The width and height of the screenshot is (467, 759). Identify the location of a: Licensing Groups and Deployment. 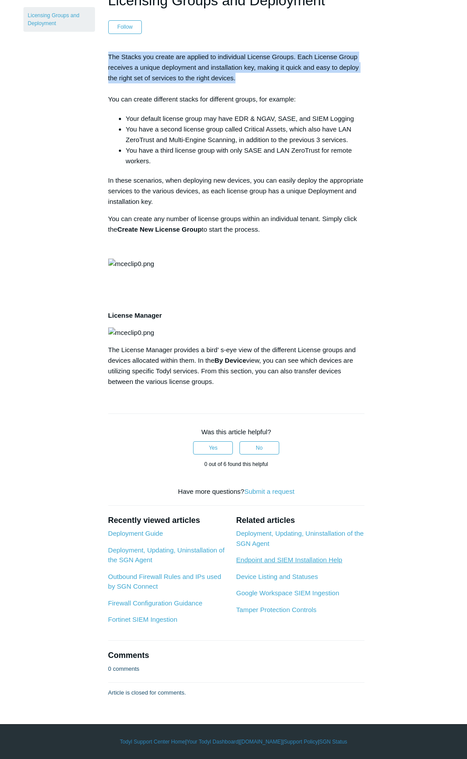
(59, 19).